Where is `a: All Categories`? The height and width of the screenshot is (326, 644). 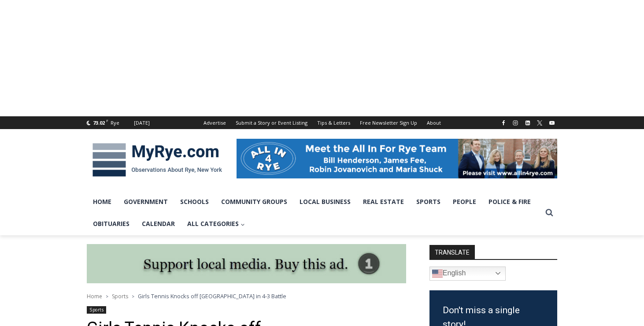 a: All Categories is located at coordinates (216, 224).